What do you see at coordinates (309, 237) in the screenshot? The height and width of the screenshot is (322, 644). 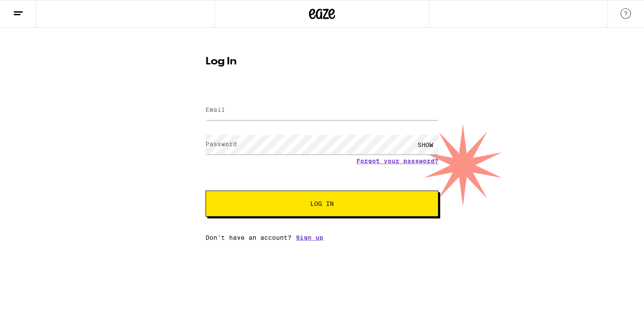 I see `a: Sign up` at bounding box center [309, 237].